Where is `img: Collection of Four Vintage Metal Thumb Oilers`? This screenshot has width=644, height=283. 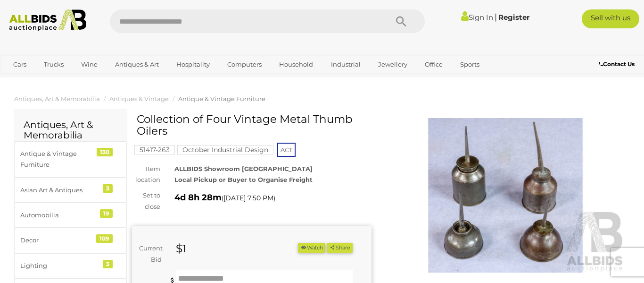
img: Collection of Four Vintage Metal Thumb Oilers is located at coordinates (505, 195).